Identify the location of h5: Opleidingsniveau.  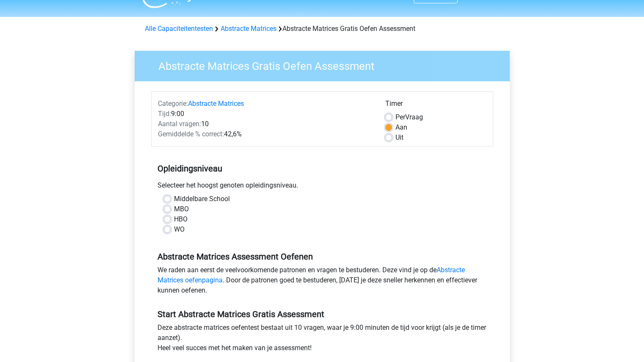
(323, 168).